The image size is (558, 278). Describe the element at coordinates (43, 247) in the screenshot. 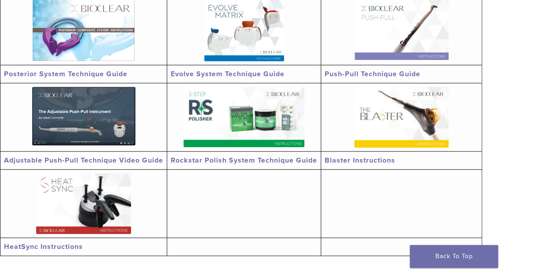

I see `a: HeatSync Instructions` at that location.